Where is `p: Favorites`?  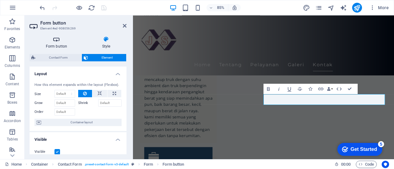 p: Favorites is located at coordinates (12, 29).